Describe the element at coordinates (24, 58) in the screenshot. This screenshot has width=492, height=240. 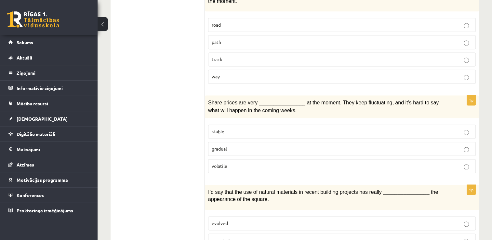
I see `span: Aktuāli` at that location.